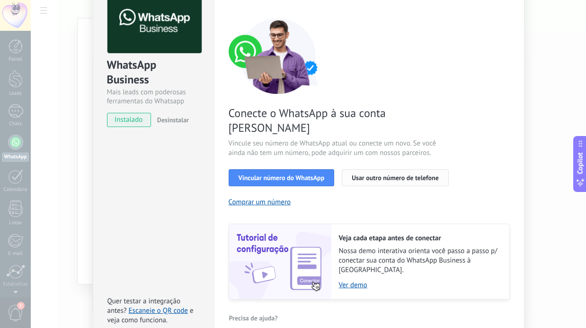 Image resolution: width=586 pixels, height=328 pixels. Describe the element at coordinates (395, 178) in the screenshot. I see `span: Usar outro número de telefone` at that location.